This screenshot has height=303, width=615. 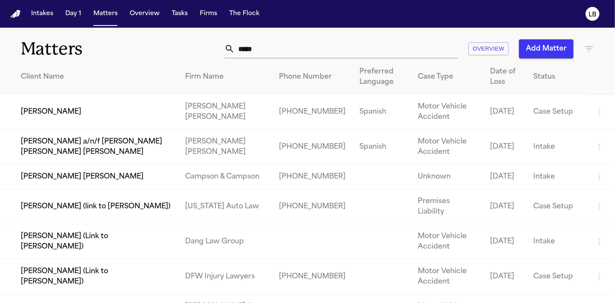 I want to click on h1: Matters, so click(x=99, y=49).